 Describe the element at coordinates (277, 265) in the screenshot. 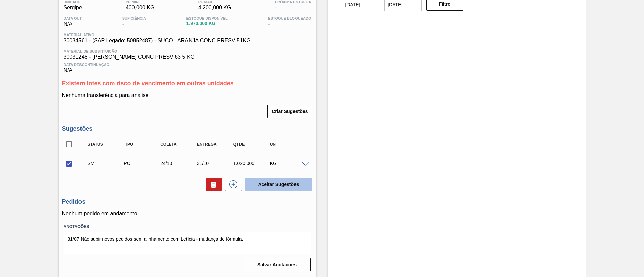

I see `button: Salvar Anotações` at that location.